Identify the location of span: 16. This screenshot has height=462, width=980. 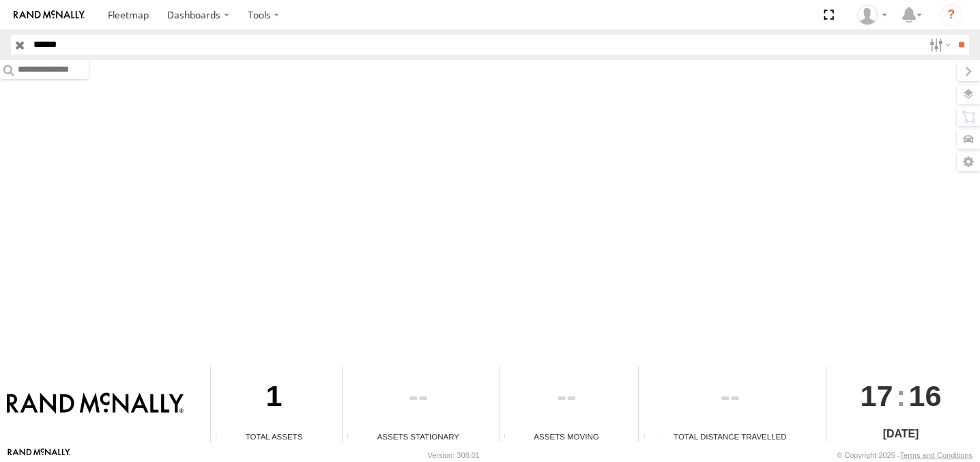
(925, 396).